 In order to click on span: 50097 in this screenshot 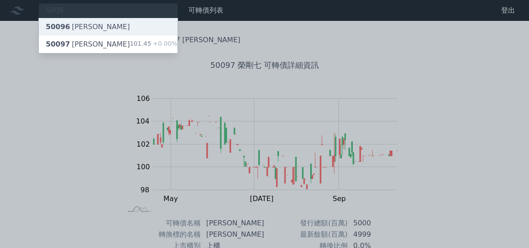, I will do `click(58, 44)`.